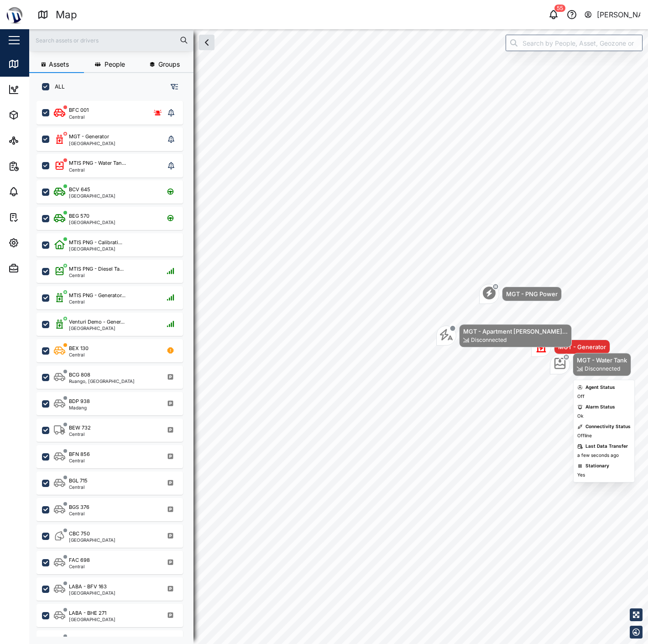  What do you see at coordinates (79, 408) in the screenshot?
I see `div: Madang` at bounding box center [79, 408].